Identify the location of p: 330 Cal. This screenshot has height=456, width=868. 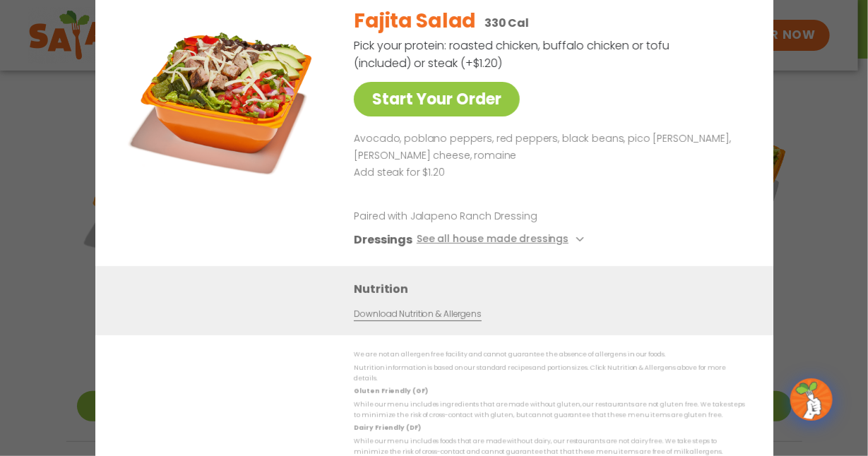
(506, 22).